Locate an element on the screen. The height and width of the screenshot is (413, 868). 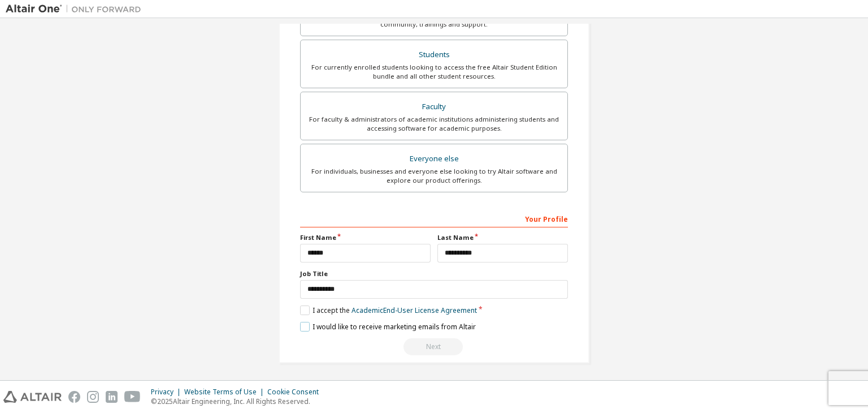
div: Your Profile is located at coordinates (434, 218).